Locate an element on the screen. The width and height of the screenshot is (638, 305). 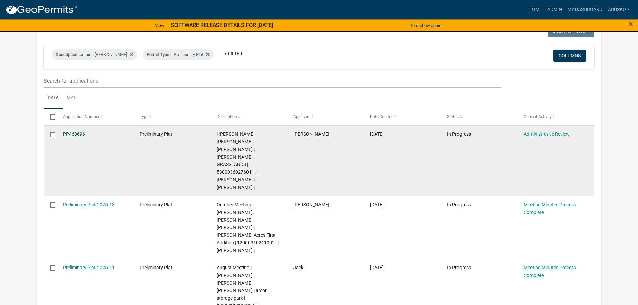
datatable-header-cell: Select is located at coordinates (50, 117).